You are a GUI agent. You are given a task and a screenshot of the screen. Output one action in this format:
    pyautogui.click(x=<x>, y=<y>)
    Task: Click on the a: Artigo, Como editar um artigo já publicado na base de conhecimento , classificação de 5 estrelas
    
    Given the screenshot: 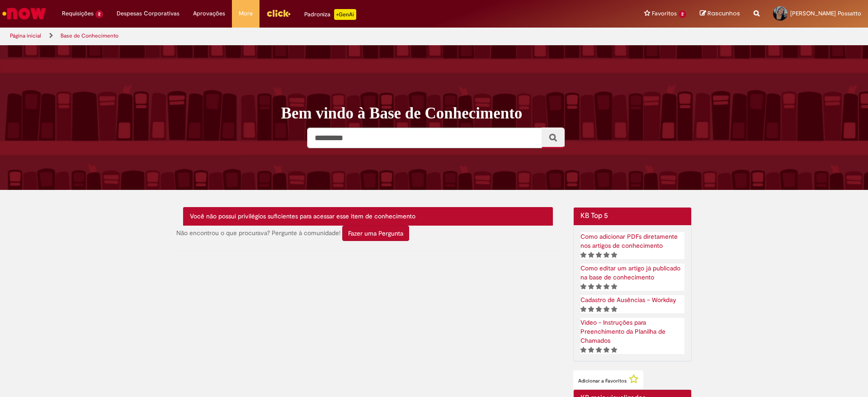 What is the action you would take?
    pyautogui.click(x=630, y=272)
    